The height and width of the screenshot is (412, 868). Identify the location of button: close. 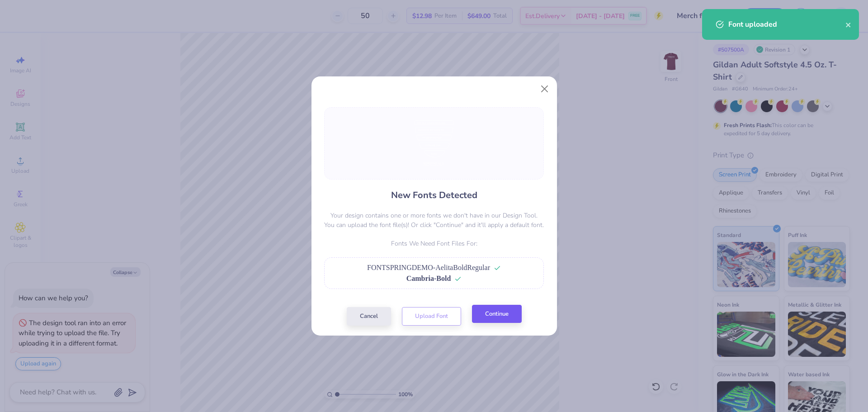
(849, 25).